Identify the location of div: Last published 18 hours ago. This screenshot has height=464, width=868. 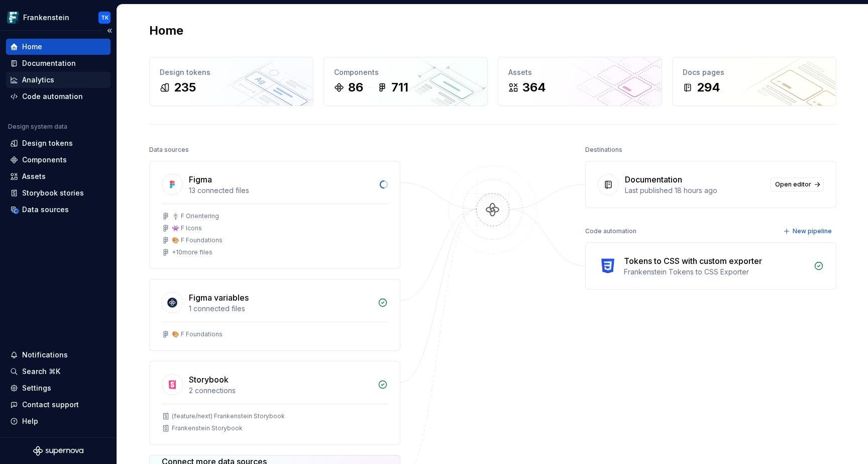
(695, 190).